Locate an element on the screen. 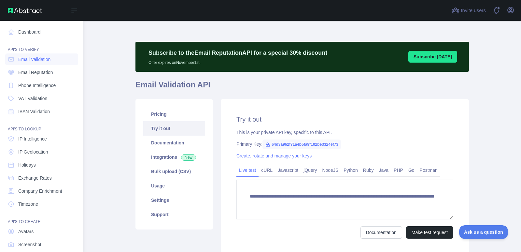 The width and height of the screenshot is (521, 252). a: Bulk upload (CSV) is located at coordinates (174, 171).